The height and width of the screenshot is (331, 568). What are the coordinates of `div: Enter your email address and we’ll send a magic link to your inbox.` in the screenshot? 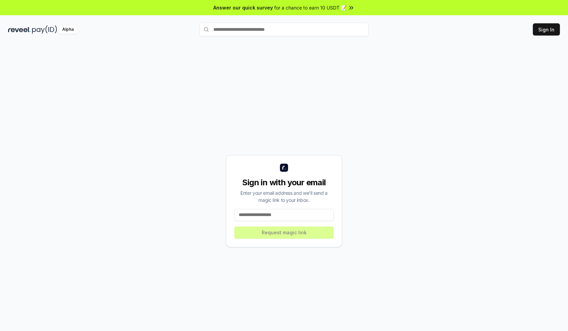 It's located at (284, 197).